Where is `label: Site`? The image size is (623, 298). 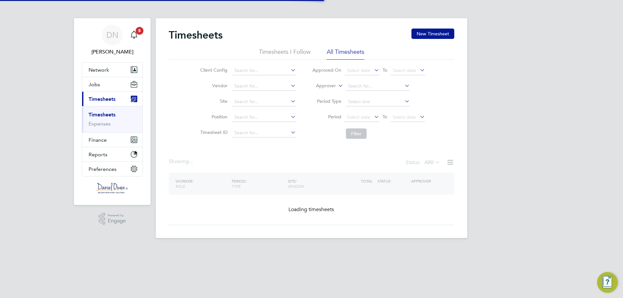
label: Site is located at coordinates (213, 101).